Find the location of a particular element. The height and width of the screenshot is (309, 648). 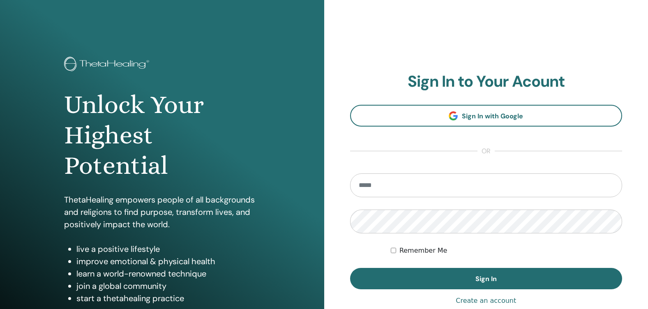

div: Keep me authenticated indefinitely or until I manually logout is located at coordinates (506, 250).